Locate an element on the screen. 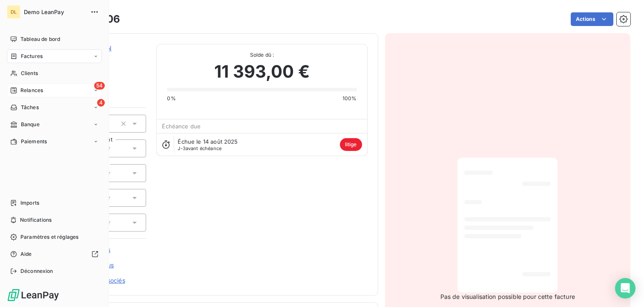  span: Pas de visualisation possible pour cette facture is located at coordinates (508, 297).